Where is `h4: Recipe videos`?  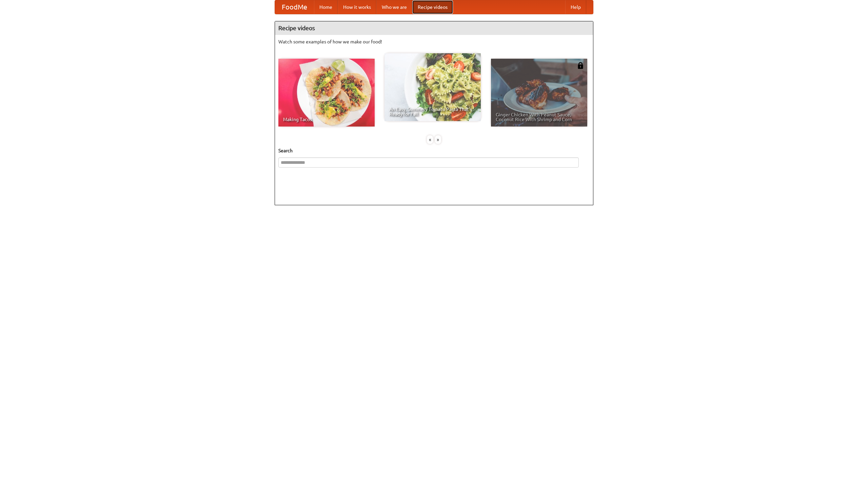
h4: Recipe videos is located at coordinates (434, 28).